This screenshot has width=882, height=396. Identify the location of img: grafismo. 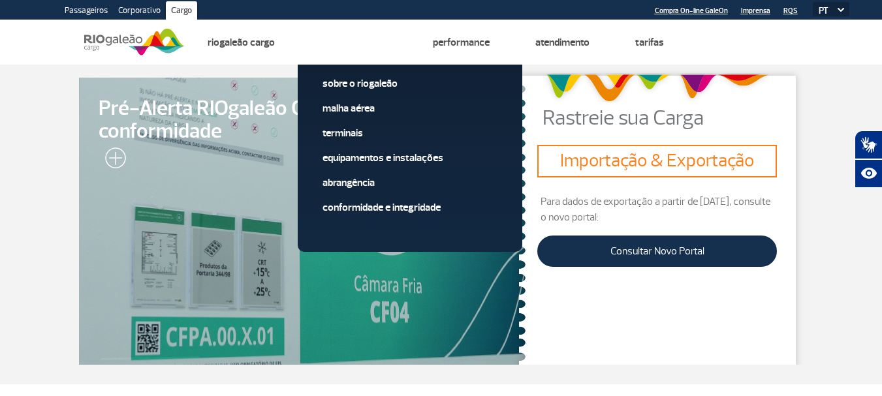
(657, 88).